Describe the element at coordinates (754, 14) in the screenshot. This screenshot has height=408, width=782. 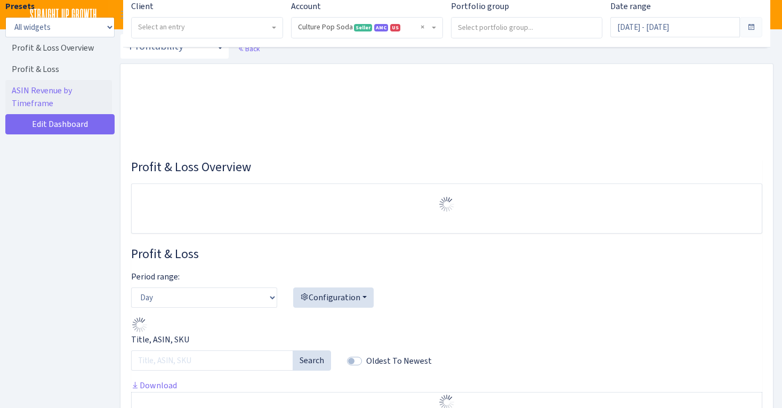
I see `img: Tom First` at that location.